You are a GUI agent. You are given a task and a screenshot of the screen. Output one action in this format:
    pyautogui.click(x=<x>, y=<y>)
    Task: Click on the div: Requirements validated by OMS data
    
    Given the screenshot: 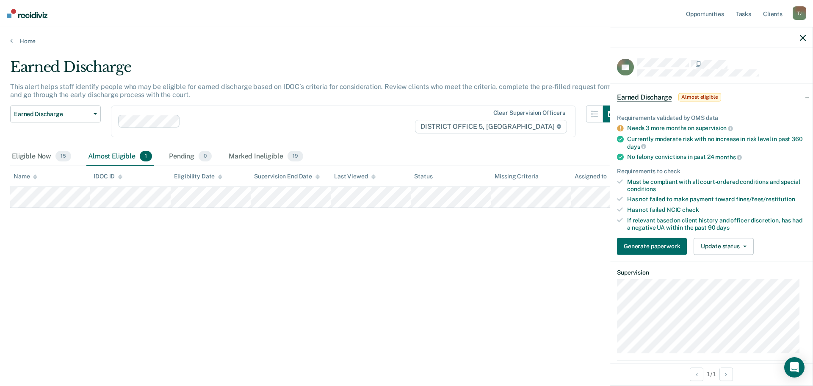 What is the action you would take?
    pyautogui.click(x=711, y=117)
    